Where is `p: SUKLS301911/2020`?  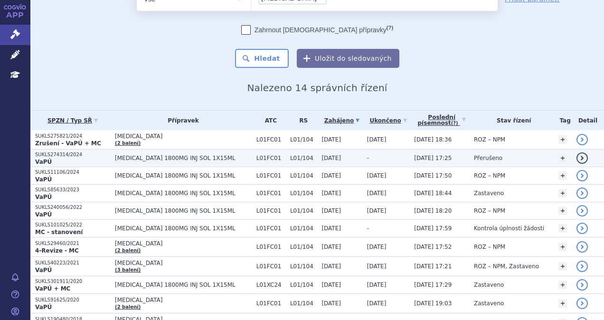
p: SUKLS301911/2020 is located at coordinates (73, 281).